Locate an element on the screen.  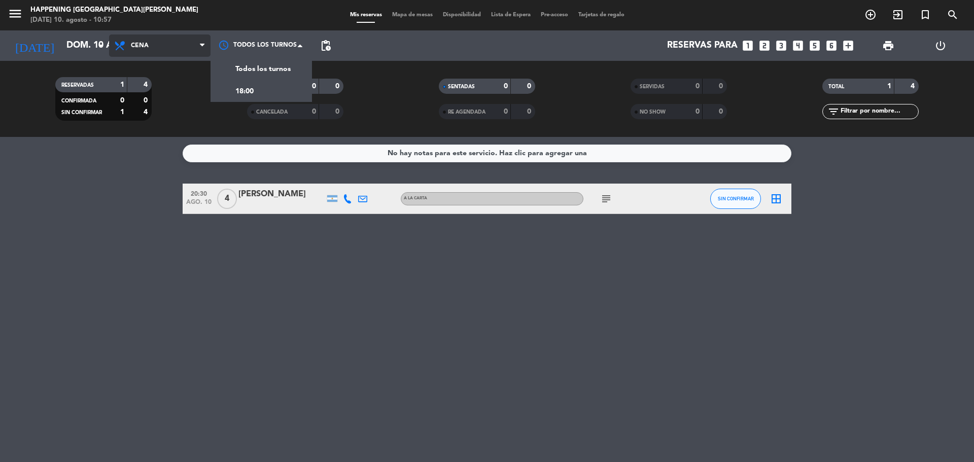
span: CANCELADA is located at coordinates (272, 112).